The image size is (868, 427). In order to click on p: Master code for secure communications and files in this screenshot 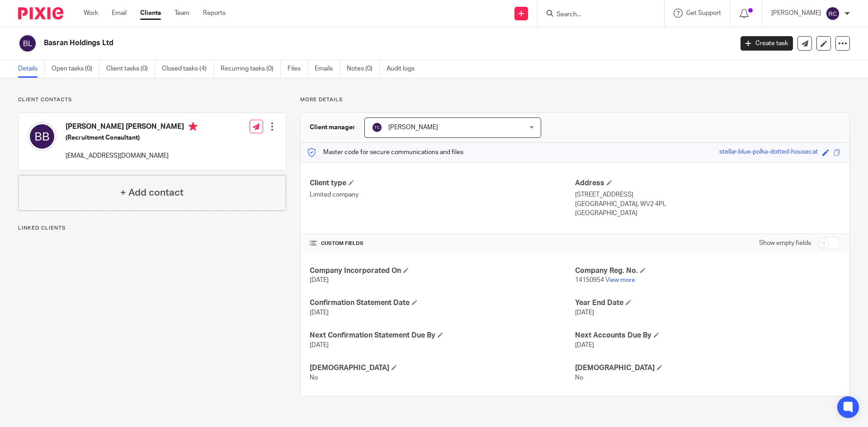, I will do `click(385, 152)`.